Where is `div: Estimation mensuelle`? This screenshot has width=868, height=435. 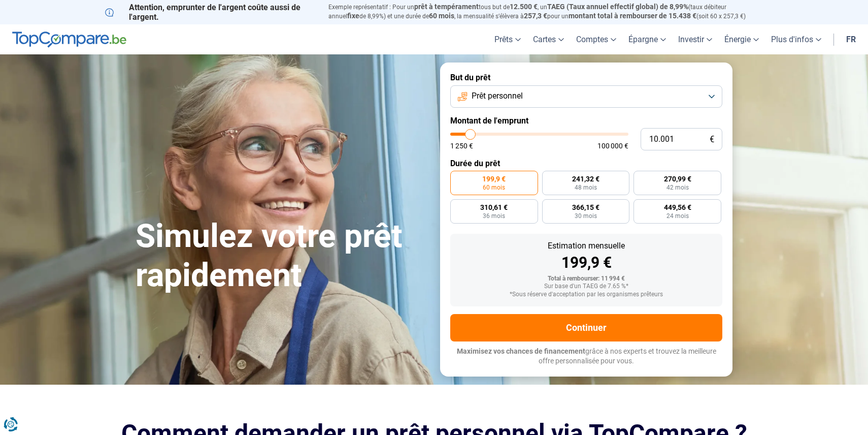
div: Estimation mensuelle is located at coordinates (586, 246).